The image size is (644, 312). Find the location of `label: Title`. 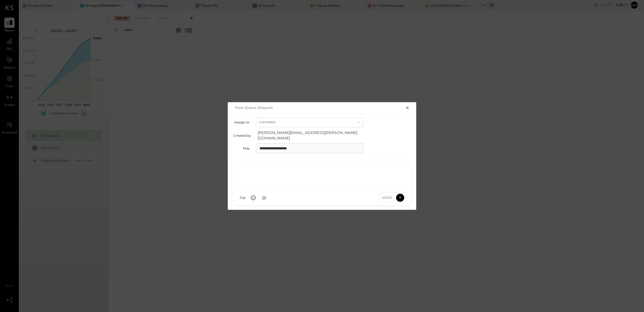

label: Title is located at coordinates (241, 148).